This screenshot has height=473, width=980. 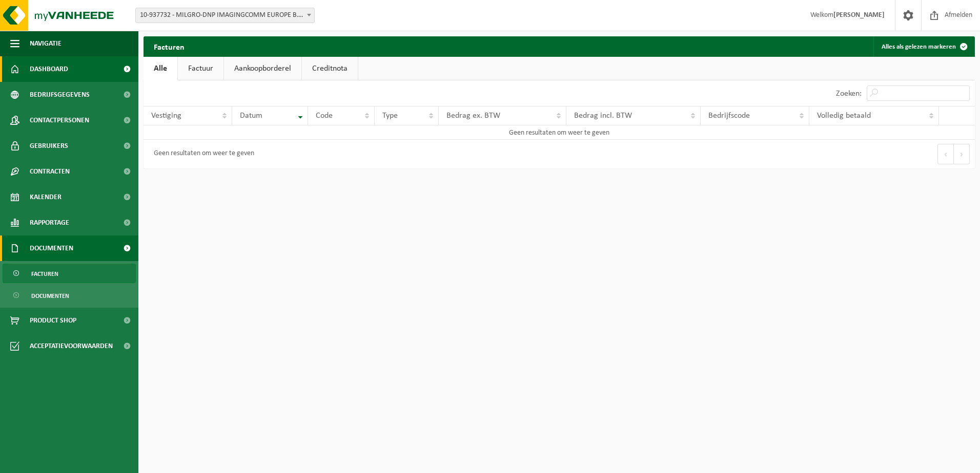 I want to click on span: Gebruikers, so click(x=49, y=146).